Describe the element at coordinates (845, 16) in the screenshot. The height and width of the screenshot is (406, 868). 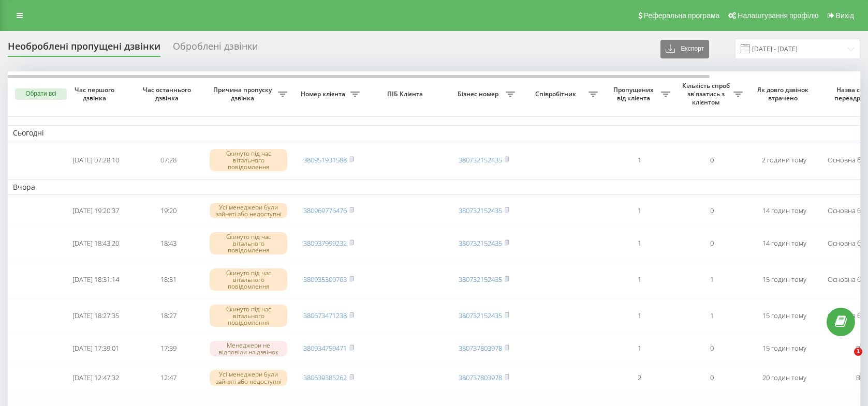
I see `span: Вихід` at that location.